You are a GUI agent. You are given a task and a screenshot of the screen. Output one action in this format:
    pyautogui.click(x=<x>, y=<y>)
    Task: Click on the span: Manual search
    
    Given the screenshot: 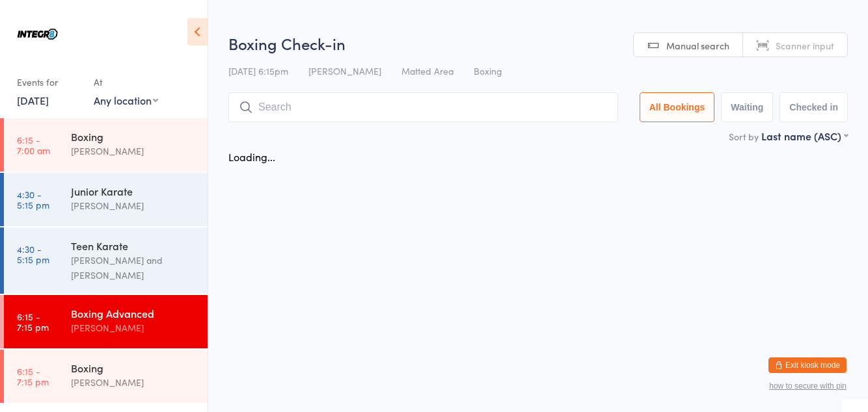 What is the action you would take?
    pyautogui.click(x=697, y=45)
    